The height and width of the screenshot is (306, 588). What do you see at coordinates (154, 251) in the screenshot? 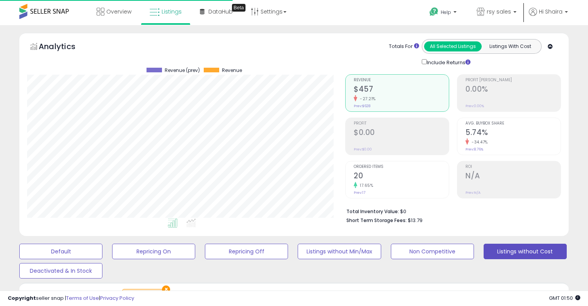
I see `button: Repricing On` at bounding box center [154, 251].